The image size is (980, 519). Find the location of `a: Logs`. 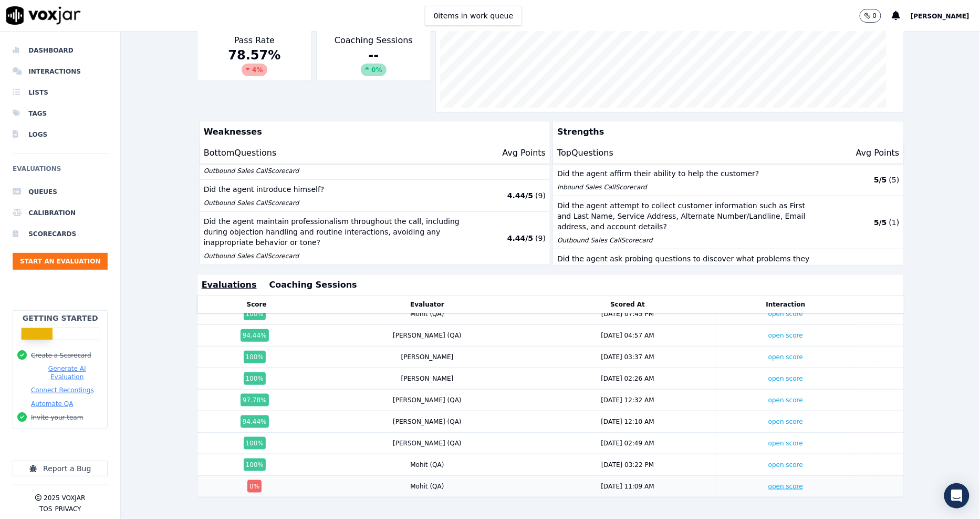

a: Logs is located at coordinates (60, 134).